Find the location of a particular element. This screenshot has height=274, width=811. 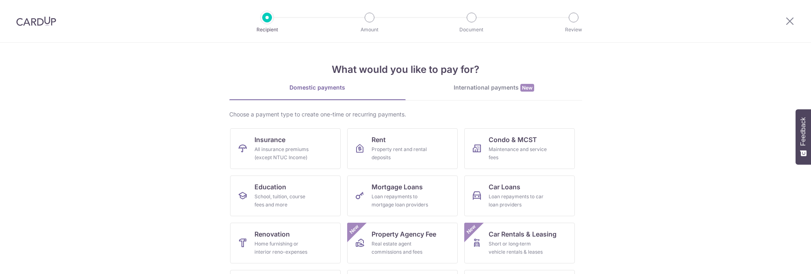

div: Property rent and rental deposits is located at coordinates (401, 153).